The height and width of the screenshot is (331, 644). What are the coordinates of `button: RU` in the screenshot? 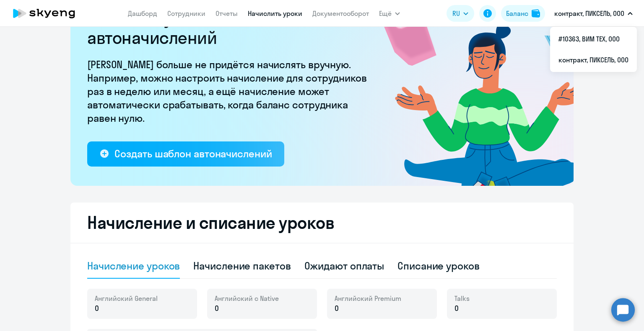 It's located at (460, 14).